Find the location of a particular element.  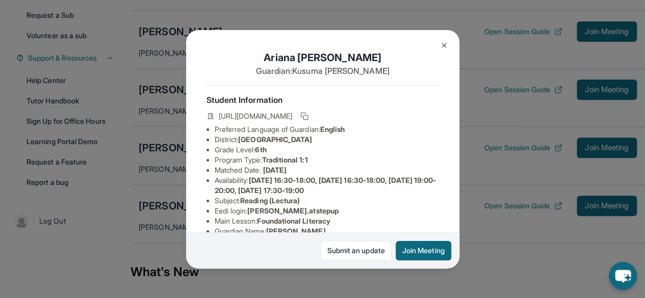

h4: Student Information is located at coordinates (323, 100).